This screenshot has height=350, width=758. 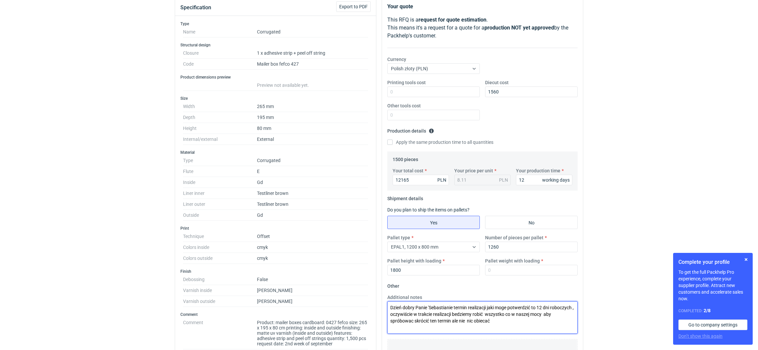 I want to click on p: This RFQ is a . This means it's a request for a quote for a by the Packhelp's customer., so click(x=483, y=28).